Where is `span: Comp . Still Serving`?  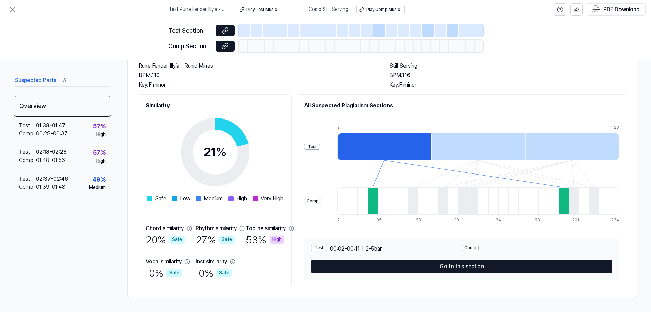 span: Comp . Still Serving is located at coordinates (328, 9).